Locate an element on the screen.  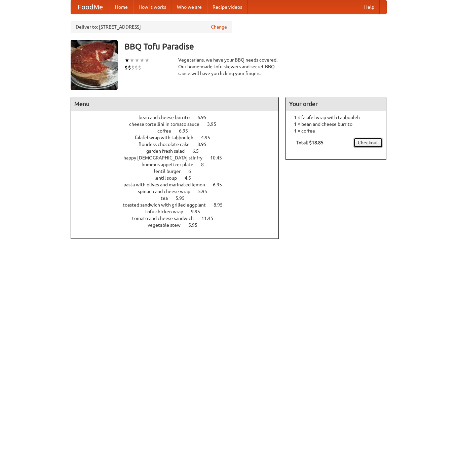
span: tomato and cheese sandwich is located at coordinates (166, 218).